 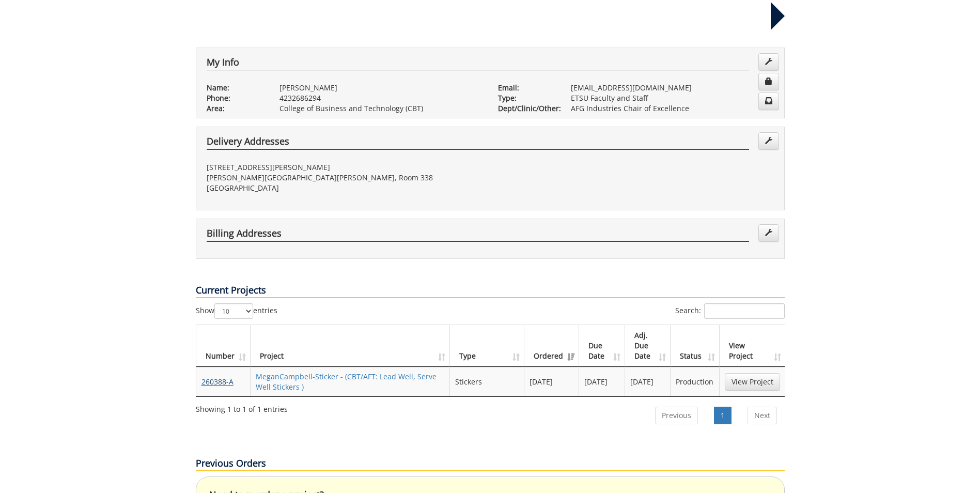 I want to click on input: Search:, so click(x=744, y=311).